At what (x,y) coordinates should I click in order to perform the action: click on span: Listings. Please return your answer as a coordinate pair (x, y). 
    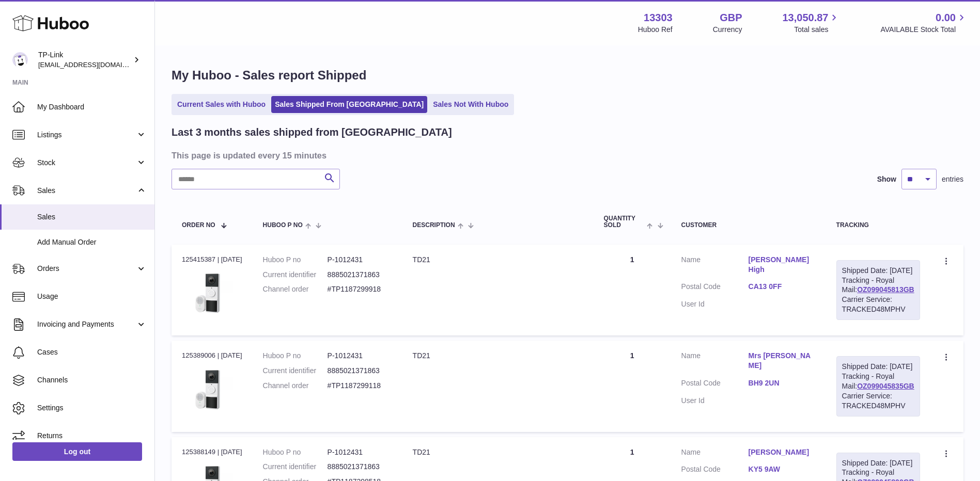
    Looking at the image, I should click on (86, 135).